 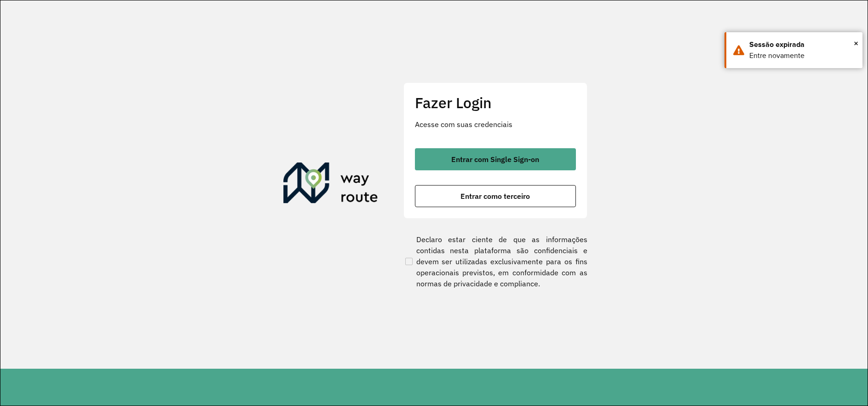 What do you see at coordinates (495, 196) in the screenshot?
I see `span: Entrar como terceiro` at bounding box center [495, 196].